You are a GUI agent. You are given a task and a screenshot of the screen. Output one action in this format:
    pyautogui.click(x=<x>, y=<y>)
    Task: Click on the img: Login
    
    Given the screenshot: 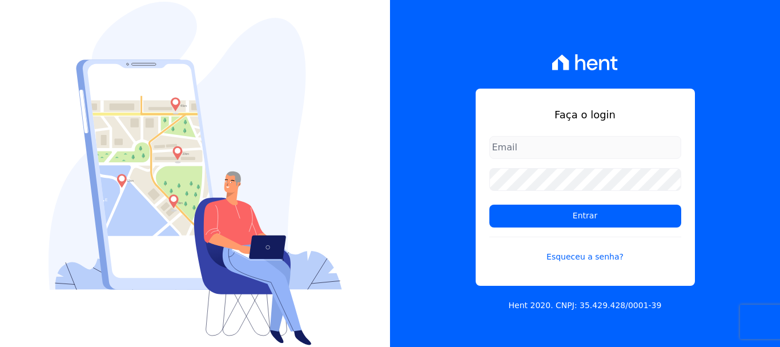 What is the action you would take?
    pyautogui.click(x=195, y=173)
    